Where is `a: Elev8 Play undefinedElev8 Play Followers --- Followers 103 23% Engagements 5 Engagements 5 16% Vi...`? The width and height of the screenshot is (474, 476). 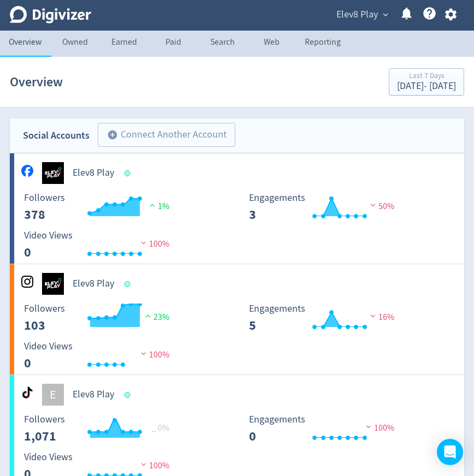 a: Elev8 Play undefinedElev8 Play Followers --- Followers 103 23% Engagements 5 Engagements 5 16% Vi... is located at coordinates (237, 320).